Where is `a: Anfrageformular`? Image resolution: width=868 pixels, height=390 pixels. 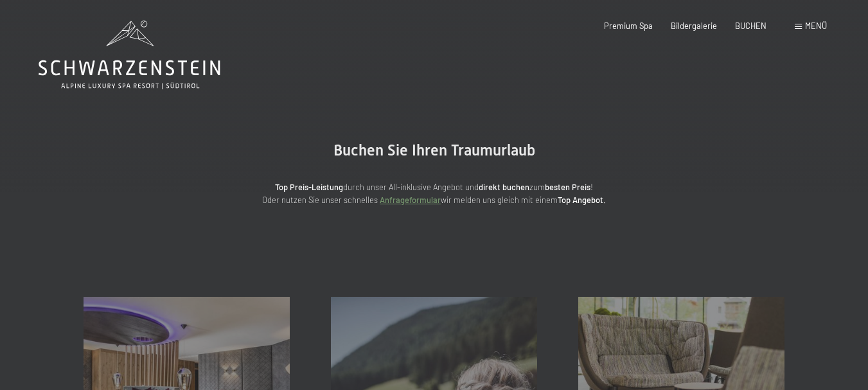
a: Anfrageformular is located at coordinates (410, 200).